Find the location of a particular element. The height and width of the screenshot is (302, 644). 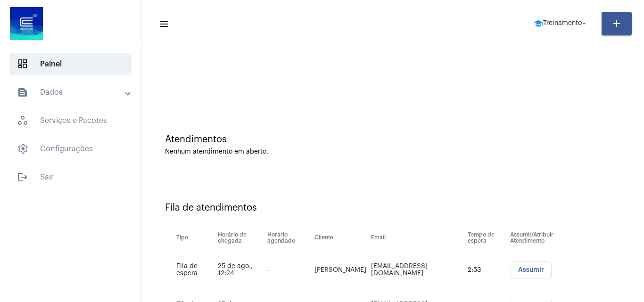

div: Nenhum atendimento em aberto. is located at coordinates (393, 152).